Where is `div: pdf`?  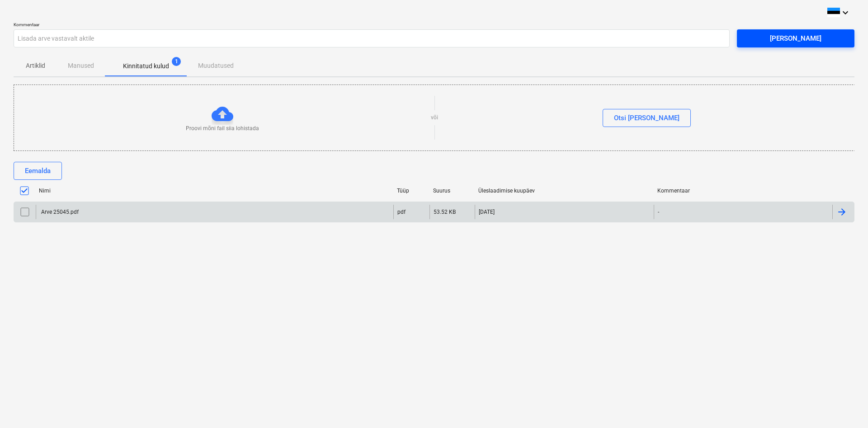 div: pdf is located at coordinates (401, 212).